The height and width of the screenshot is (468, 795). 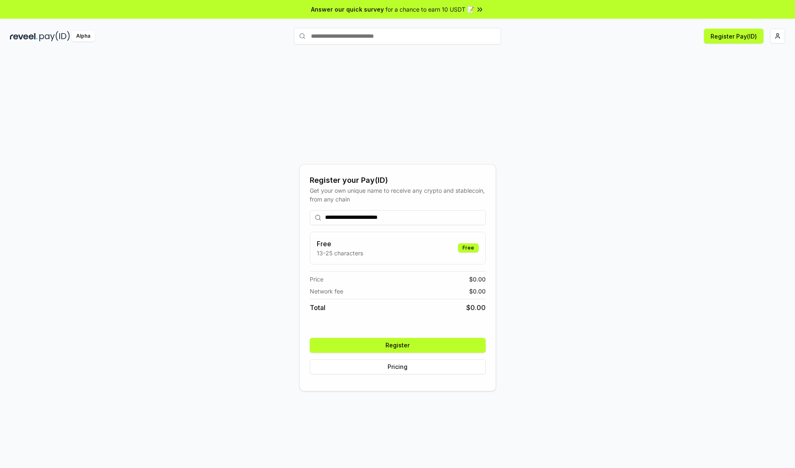 I want to click on span: for a chance to earn 10 USDT 📝, so click(x=430, y=9).